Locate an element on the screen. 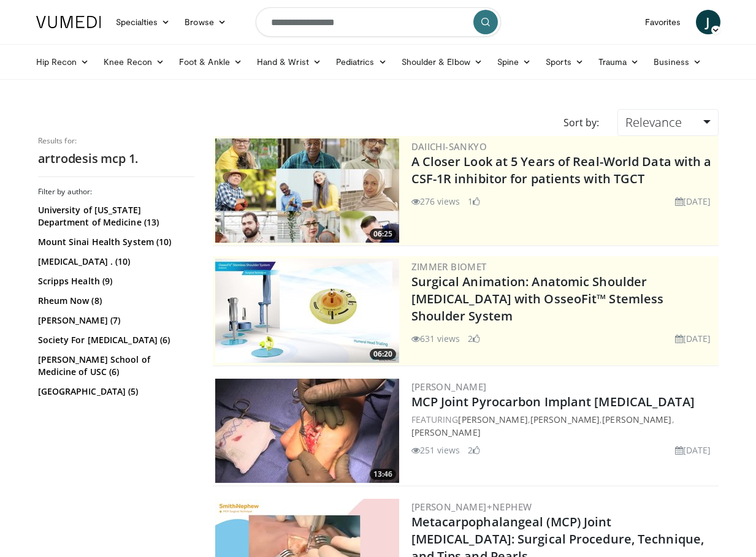  span: Relevance is located at coordinates (654, 122).